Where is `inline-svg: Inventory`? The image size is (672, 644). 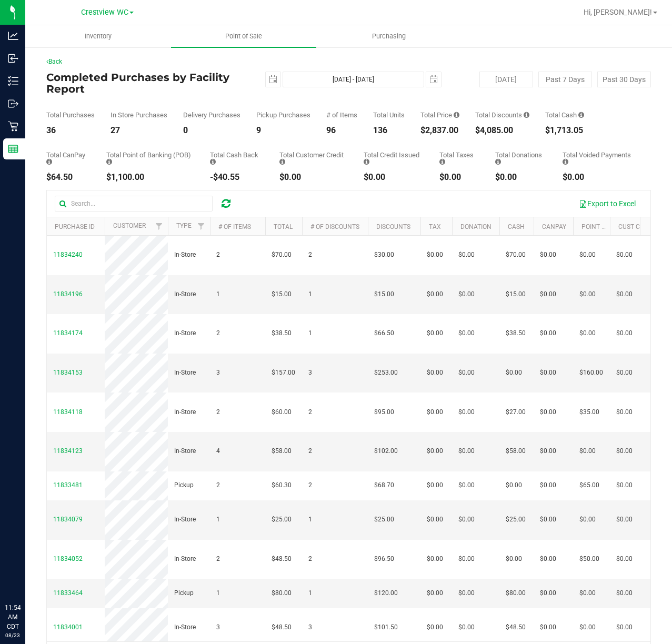
inline-svg: Inventory is located at coordinates (13, 81).